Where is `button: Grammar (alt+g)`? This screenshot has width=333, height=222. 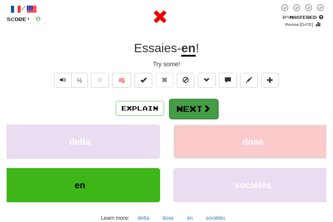 button: Grammar (alt+g) is located at coordinates (207, 80).